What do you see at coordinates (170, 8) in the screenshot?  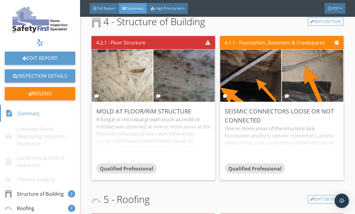 I see `span: High Priority Item` at bounding box center [170, 8].